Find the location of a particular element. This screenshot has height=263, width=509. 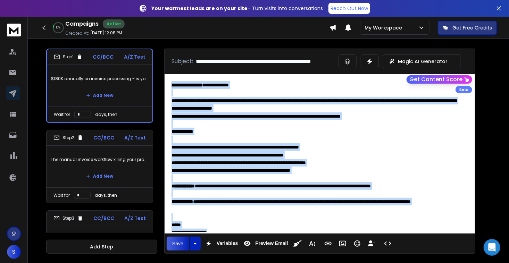

button: Variables is located at coordinates (221, 244).